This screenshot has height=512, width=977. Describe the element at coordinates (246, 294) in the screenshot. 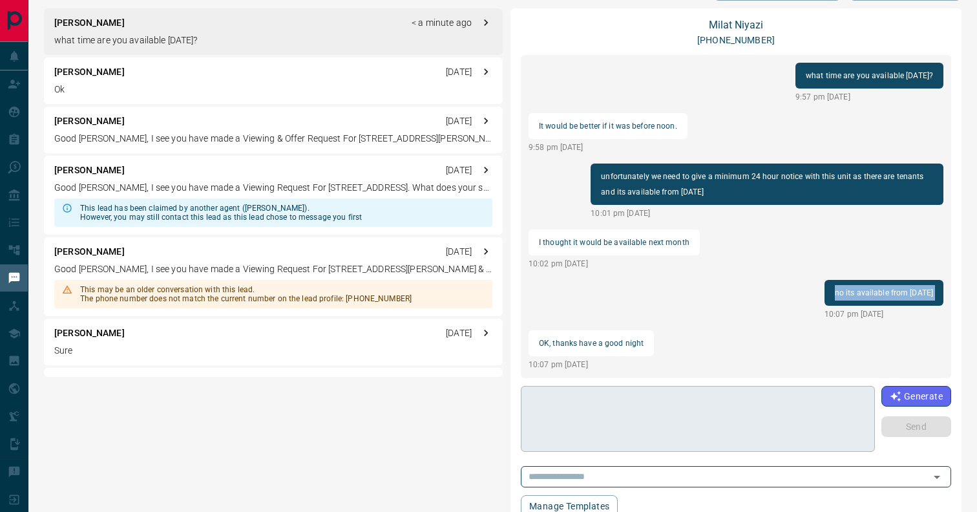

I see `div: This may be an older conversation with this lead. The phone number does not match the current num...` at that location.